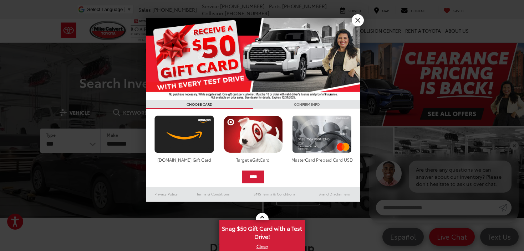 Image resolution: width=524 pixels, height=251 pixels. I want to click on img: 55838_top_625864.jpg, so click(253, 59).